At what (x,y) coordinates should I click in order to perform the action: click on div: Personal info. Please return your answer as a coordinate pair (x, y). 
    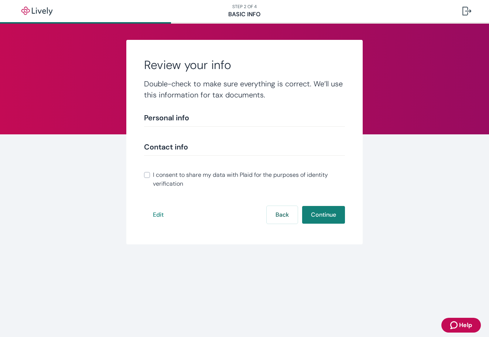
    Looking at the image, I should click on (245, 118).